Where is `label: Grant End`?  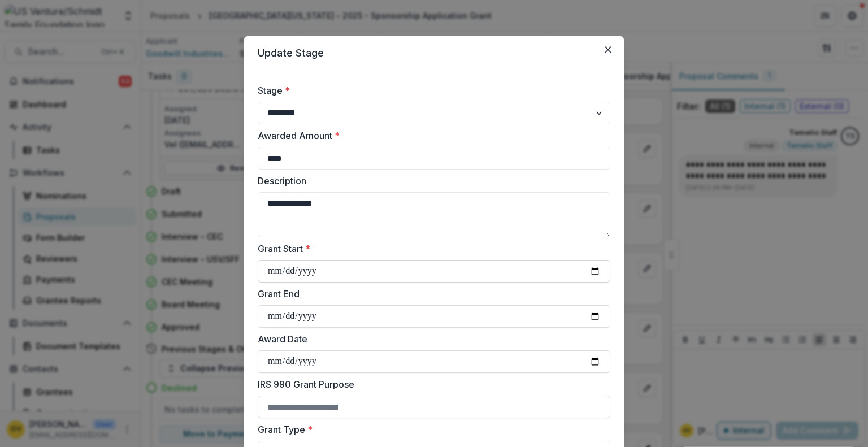 label: Grant End is located at coordinates (431, 294).